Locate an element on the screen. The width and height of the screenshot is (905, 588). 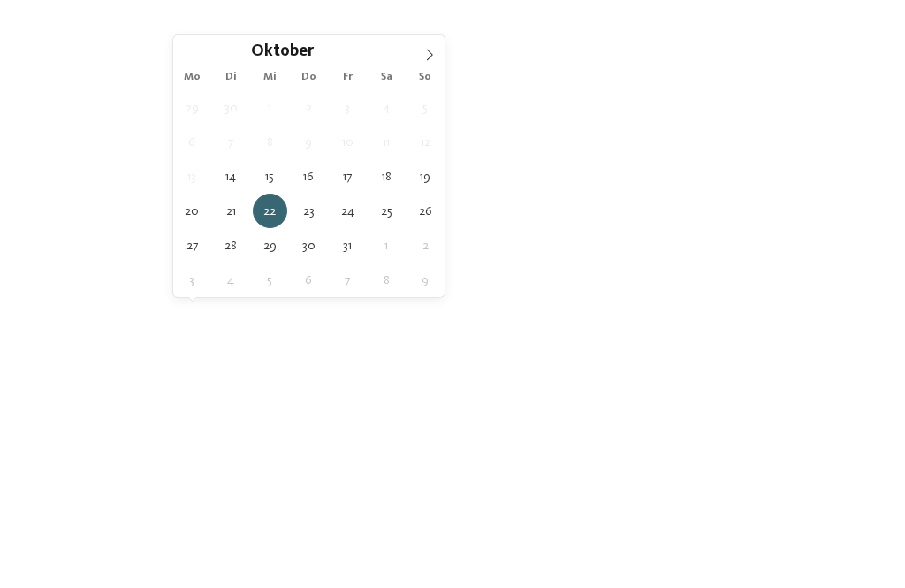
span: filtern is located at coordinates (800, 316).